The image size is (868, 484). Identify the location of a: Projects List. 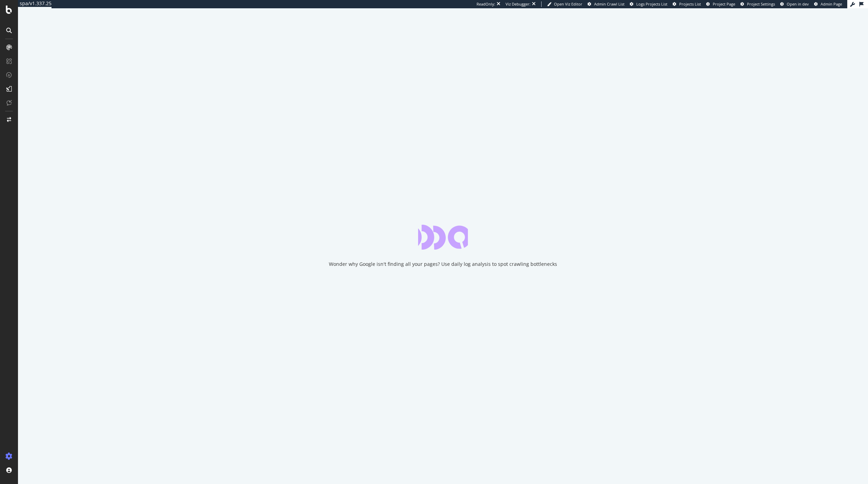
(687, 4).